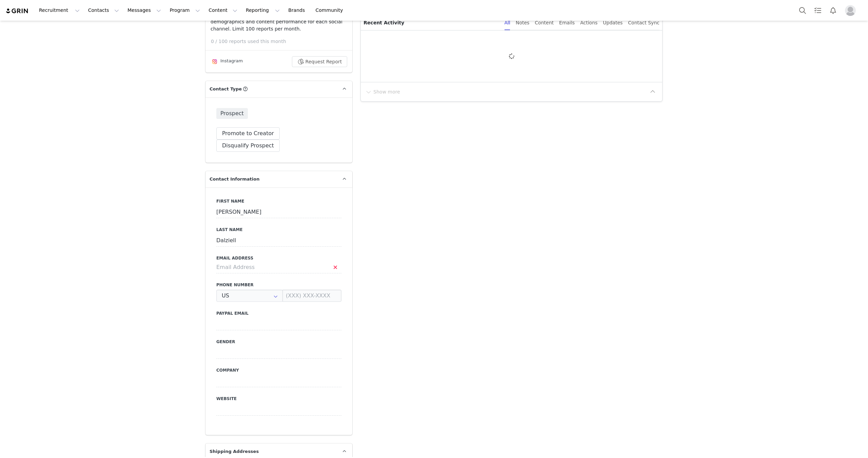 The image size is (868, 458). I want to click on label: Company, so click(279, 370).